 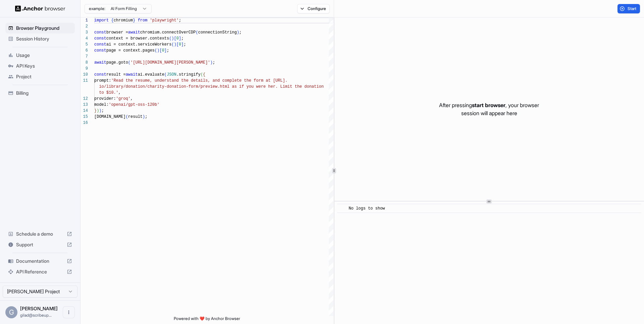 I want to click on div: 16, so click(x=84, y=123).